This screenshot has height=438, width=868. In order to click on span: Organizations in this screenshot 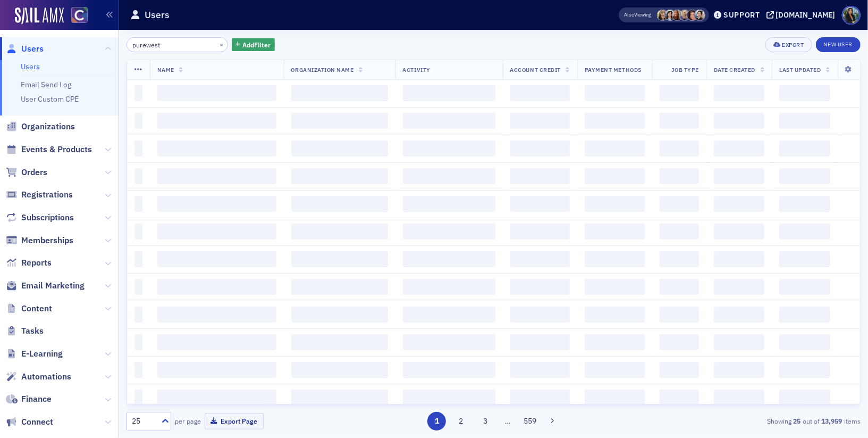, I will do `click(48, 127)`.